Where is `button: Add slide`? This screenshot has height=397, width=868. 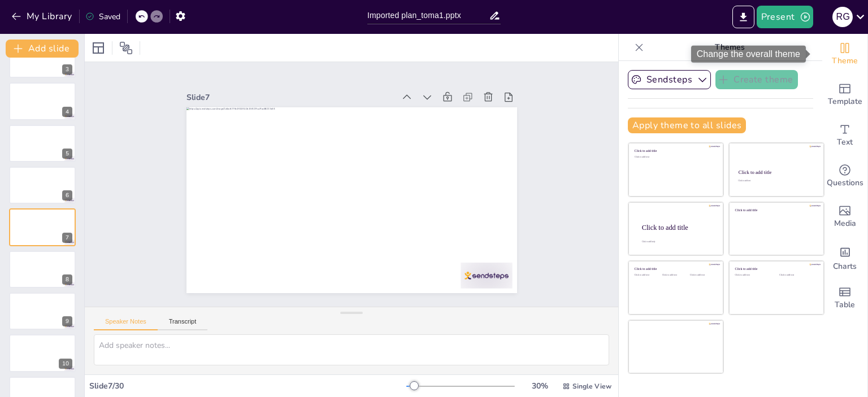 button: Add slide is located at coordinates (42, 49).